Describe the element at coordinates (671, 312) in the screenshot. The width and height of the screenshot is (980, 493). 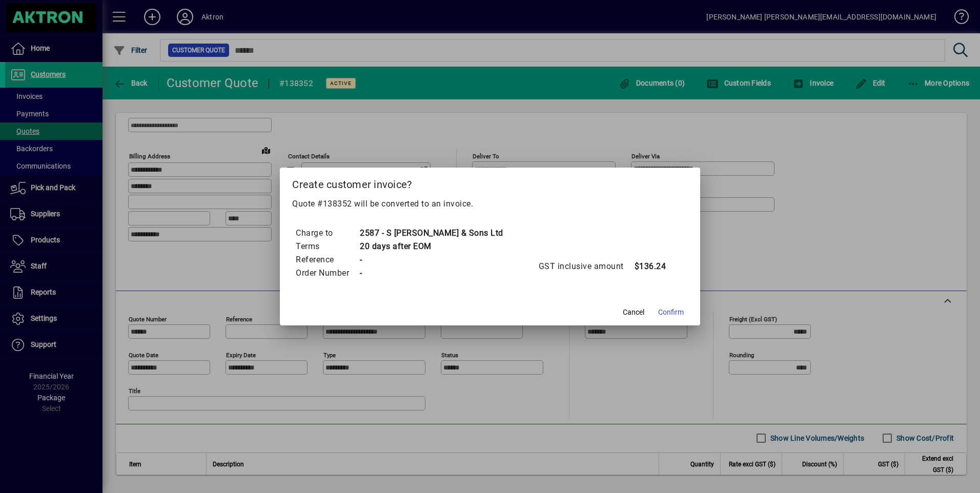
I see `span: Confirm` at that location.